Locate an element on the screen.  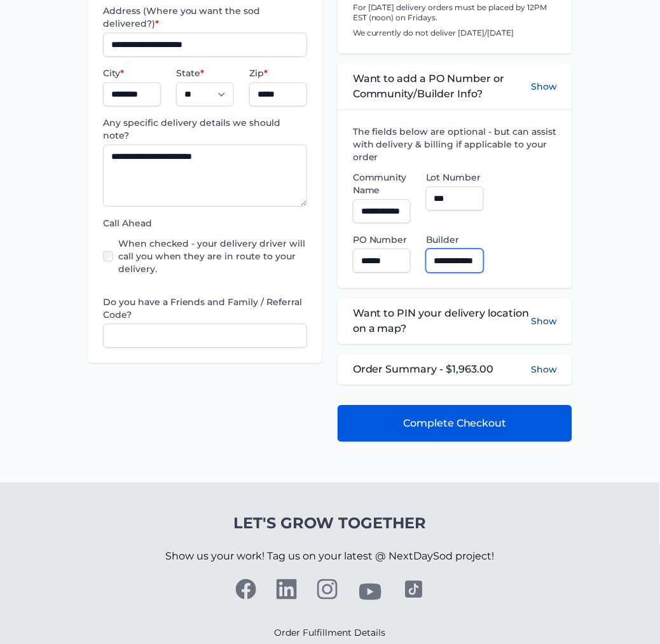
label: PO Number is located at coordinates (382, 240).